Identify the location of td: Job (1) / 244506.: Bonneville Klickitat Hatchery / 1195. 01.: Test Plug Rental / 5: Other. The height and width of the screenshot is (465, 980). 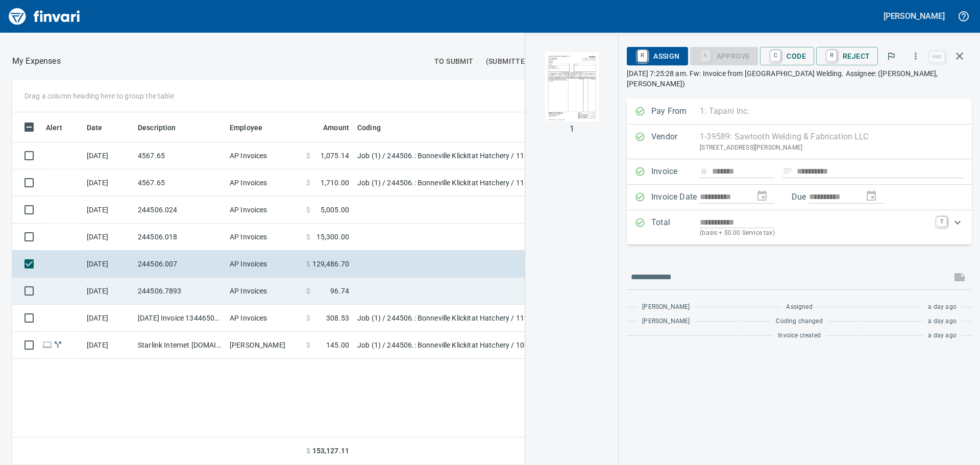
(480, 318).